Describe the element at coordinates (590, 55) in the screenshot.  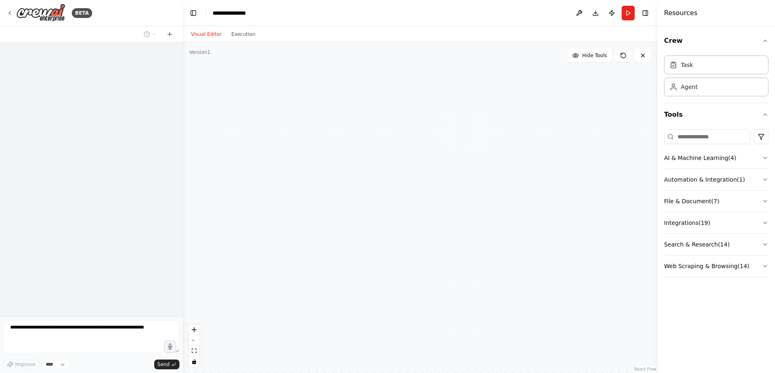
I see `button: Hide Tools` at that location.